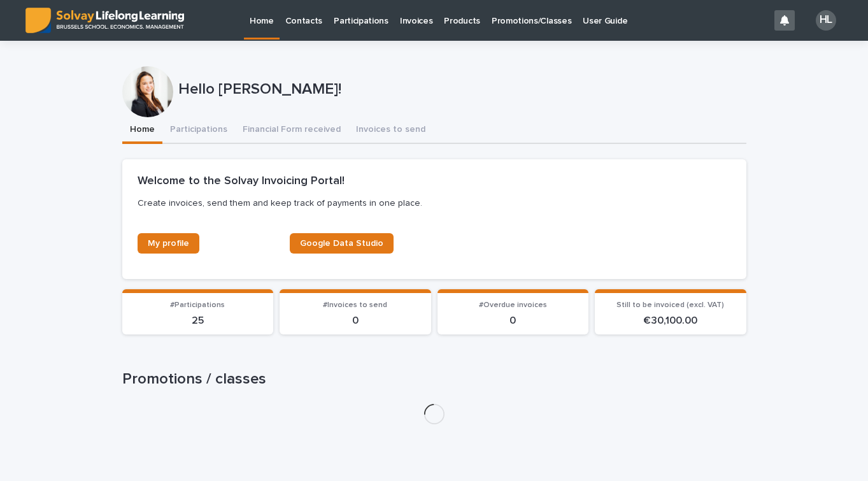 Image resolution: width=868 pixels, height=481 pixels. Describe the element at coordinates (671, 320) in the screenshot. I see `p: € 30,100.00` at that location.